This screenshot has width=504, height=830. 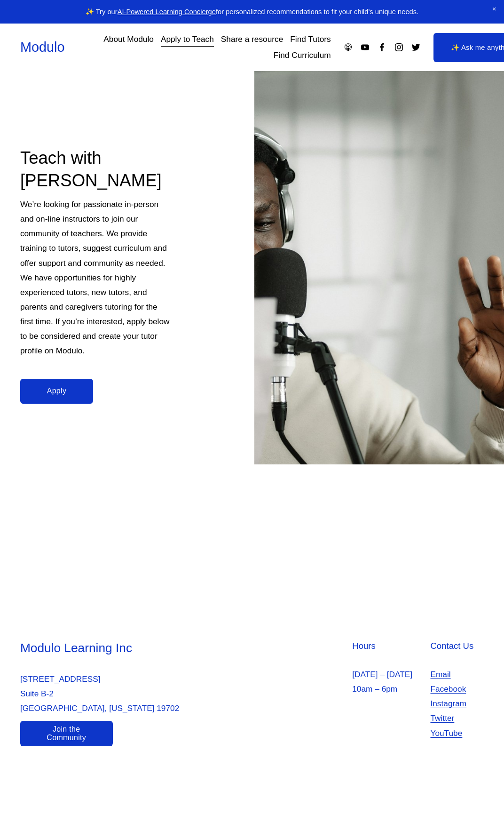 I want to click on a: Apple Podcasts, so click(x=348, y=47).